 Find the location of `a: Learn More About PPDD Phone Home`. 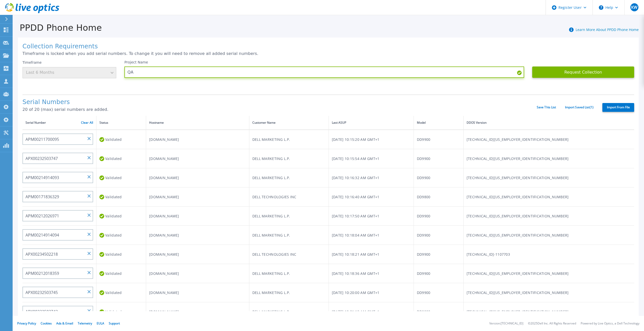

a: Learn More About PPDD Phone Home is located at coordinates (608, 30).